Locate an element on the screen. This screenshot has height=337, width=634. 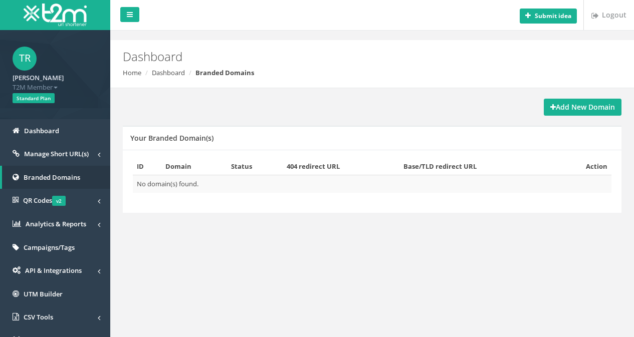
th: 404 redirect URL is located at coordinates (341, 166).